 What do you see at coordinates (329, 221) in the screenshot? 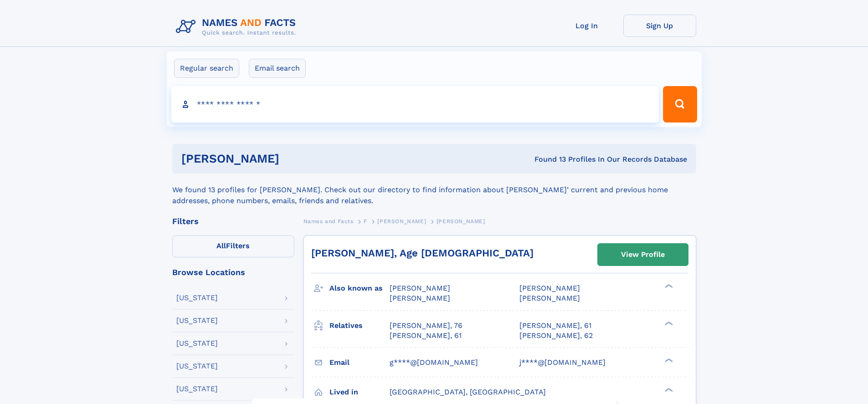
I see `a: Names and Facts` at bounding box center [329, 221].